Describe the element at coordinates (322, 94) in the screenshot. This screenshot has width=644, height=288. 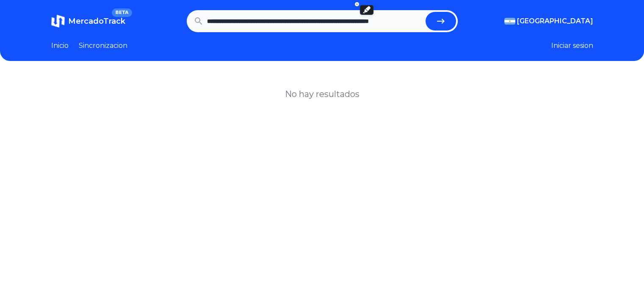
I see `h1: No hay resultados` at that location.